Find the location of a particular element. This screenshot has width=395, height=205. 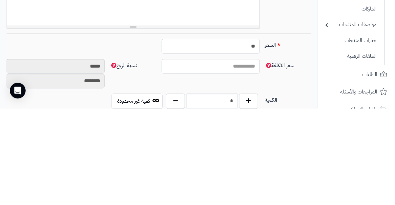

a: المراجعات والأسئلة is located at coordinates (356, 188).